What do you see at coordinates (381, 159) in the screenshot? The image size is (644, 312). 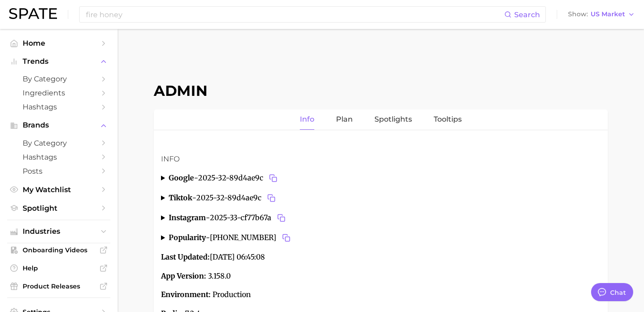 I see `h3: Info` at bounding box center [381, 159].